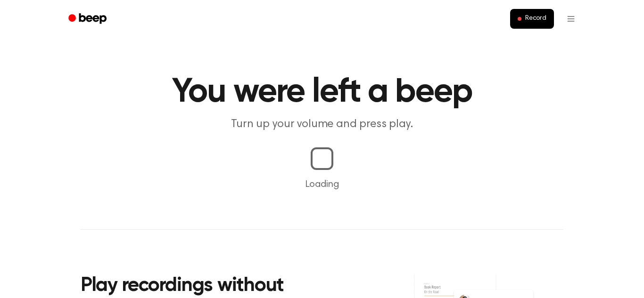 The width and height of the screenshot is (644, 298). What do you see at coordinates (536, 19) in the screenshot?
I see `span: Record` at bounding box center [536, 19].